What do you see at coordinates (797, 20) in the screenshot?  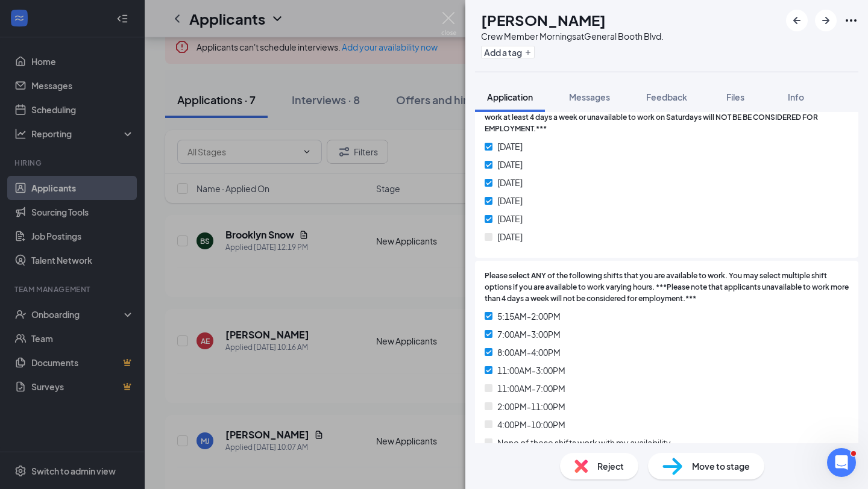 I see `button: ArrowLeftNew` at bounding box center [797, 20].